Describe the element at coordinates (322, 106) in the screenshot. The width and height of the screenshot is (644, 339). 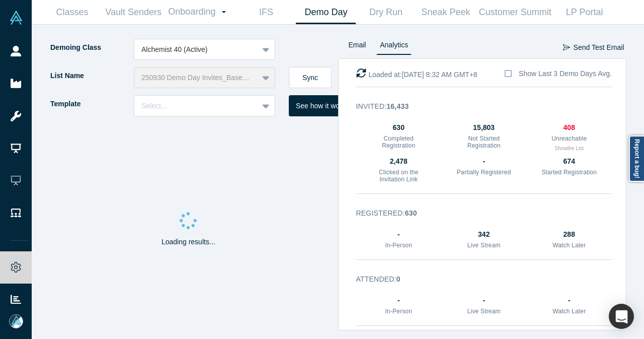
I see `button: See how it works` at that location.